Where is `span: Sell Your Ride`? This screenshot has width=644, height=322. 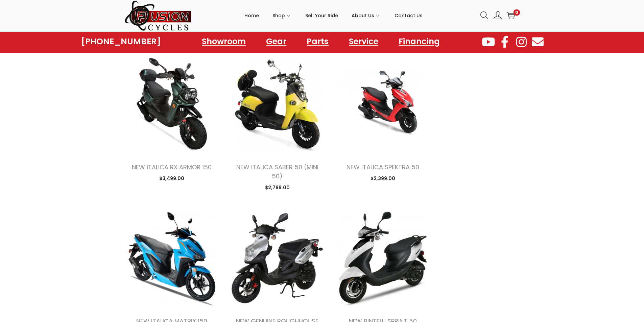
span: Sell Your Ride is located at coordinates (321, 16).